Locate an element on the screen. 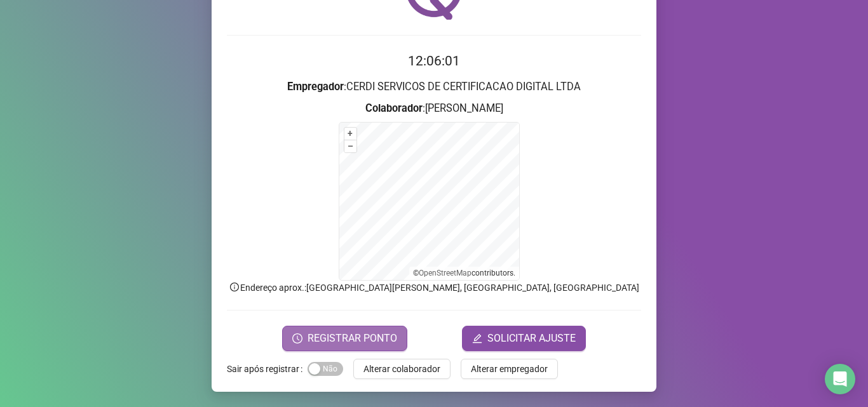  strong: Empregador is located at coordinates (315, 86).